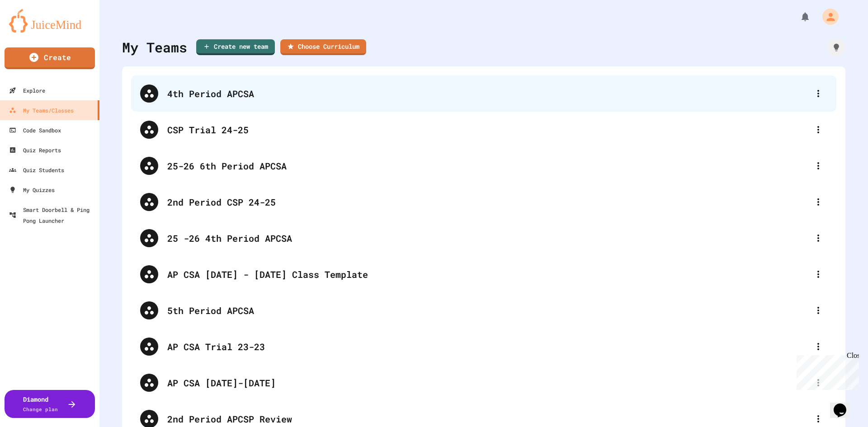 Image resolution: width=868 pixels, height=427 pixels. What do you see at coordinates (27, 91) in the screenshot?
I see `div: Explore` at bounding box center [27, 91].